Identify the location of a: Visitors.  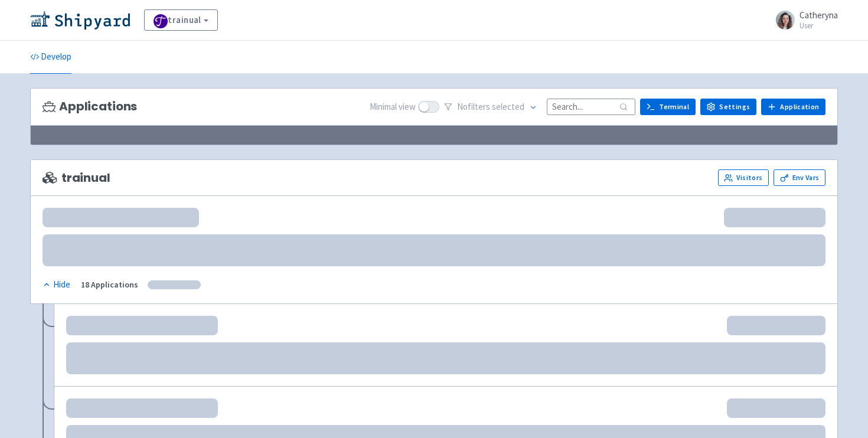
(744, 178).